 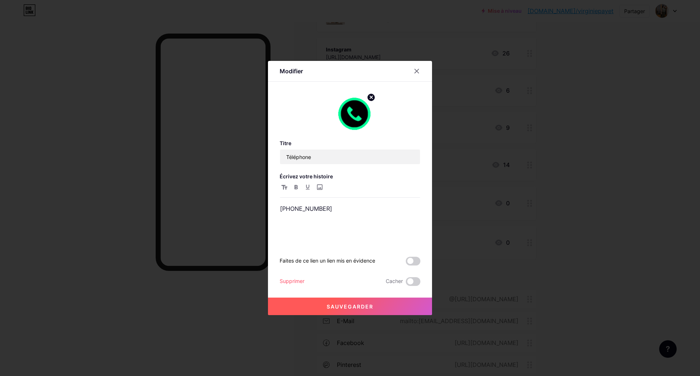 What do you see at coordinates (354, 114) in the screenshot?
I see `img: lien_vignette` at bounding box center [354, 114].